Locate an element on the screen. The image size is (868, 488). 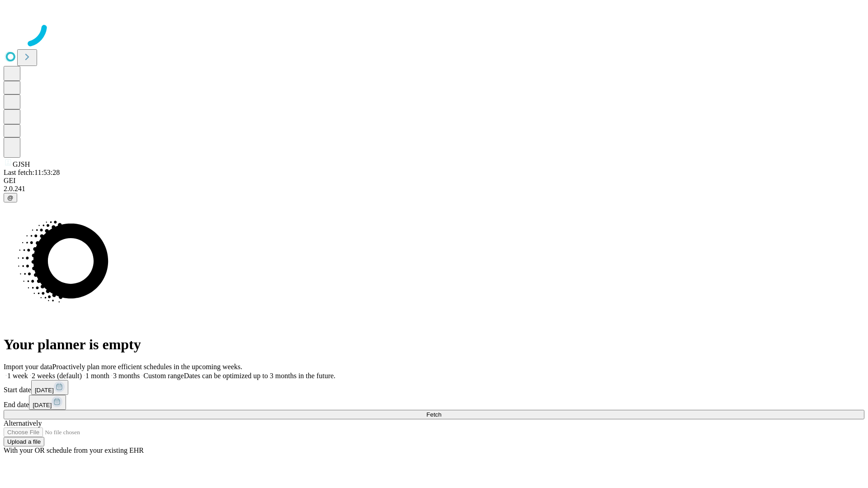
span: Fetch is located at coordinates (433, 415).